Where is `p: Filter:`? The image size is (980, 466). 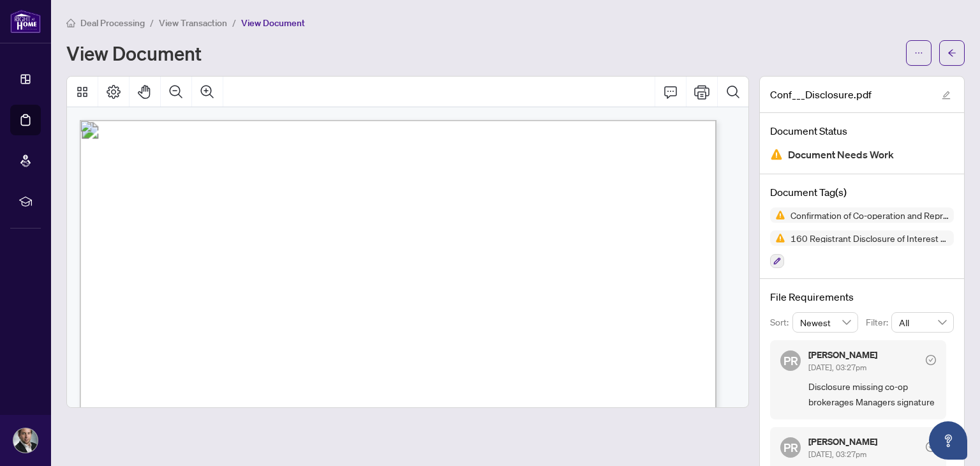
p: Filter: is located at coordinates (879, 322).